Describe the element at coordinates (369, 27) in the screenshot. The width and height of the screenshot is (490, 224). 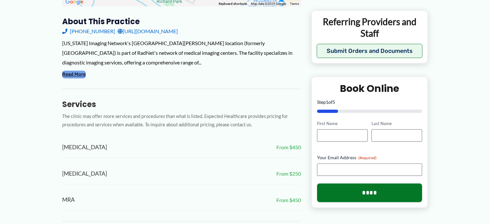
I see `p: Referring Providers and Staff` at that location.